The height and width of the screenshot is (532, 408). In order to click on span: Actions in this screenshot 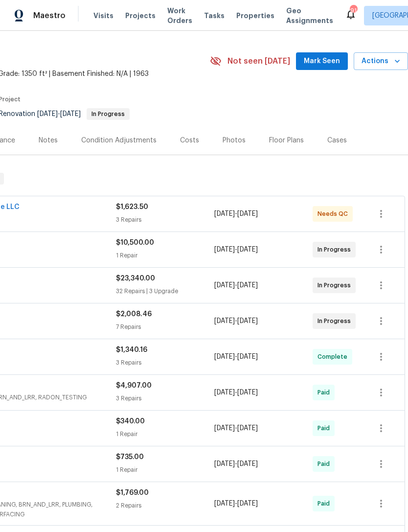, I will do `click(381, 61)`.